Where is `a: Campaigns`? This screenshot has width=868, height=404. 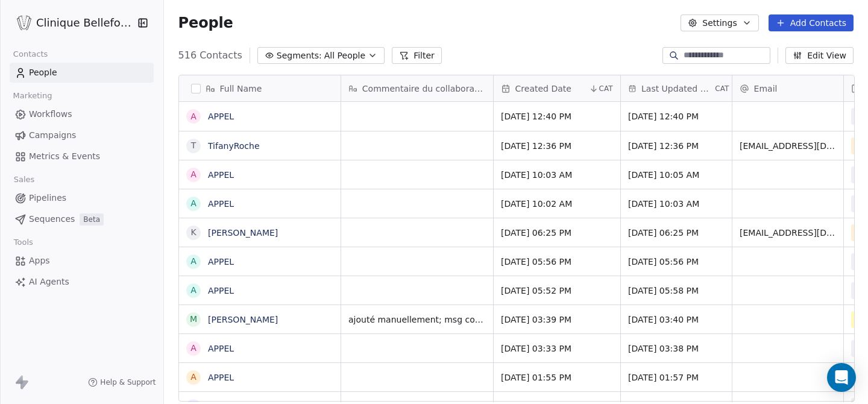
a: Campaigns is located at coordinates (81, 135).